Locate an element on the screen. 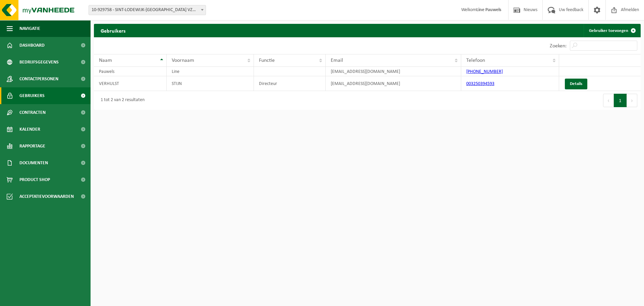 The image size is (644, 306). a: 003250394593 is located at coordinates (481, 83).